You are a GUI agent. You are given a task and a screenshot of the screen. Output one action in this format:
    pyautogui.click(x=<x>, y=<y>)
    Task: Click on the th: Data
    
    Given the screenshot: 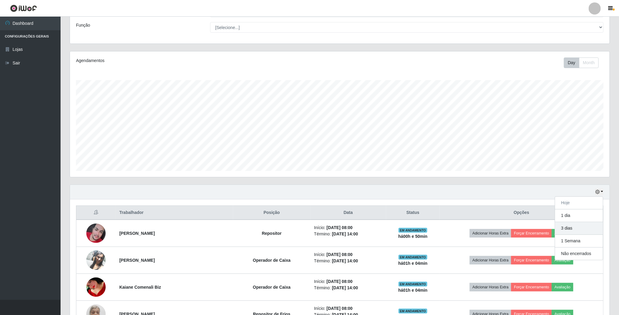 What is the action you would take?
    pyautogui.click(x=349, y=213)
    